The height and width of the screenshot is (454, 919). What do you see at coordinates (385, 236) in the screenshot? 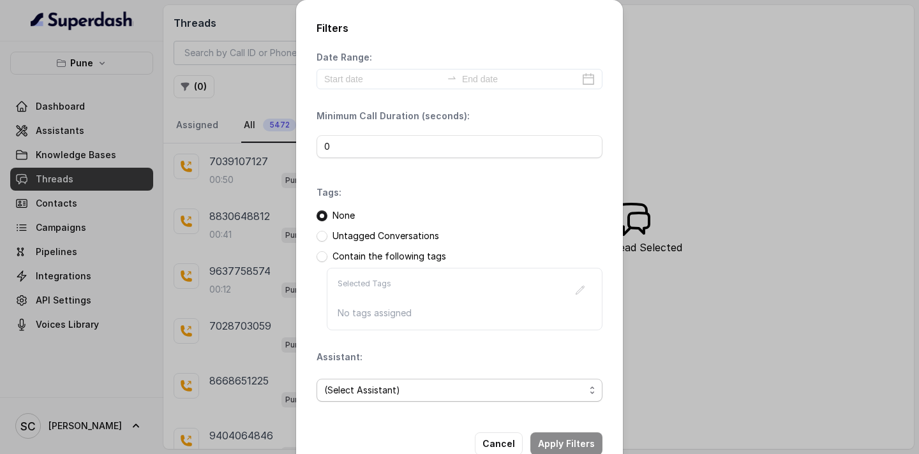
I see `p: Untagged Conversations` at bounding box center [385, 236].